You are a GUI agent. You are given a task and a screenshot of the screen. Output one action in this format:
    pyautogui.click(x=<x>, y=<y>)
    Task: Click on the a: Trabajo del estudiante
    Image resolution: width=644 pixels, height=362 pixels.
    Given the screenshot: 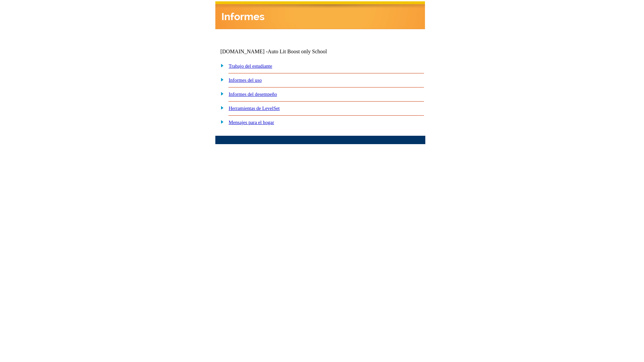 What is the action you would take?
    pyautogui.click(x=251, y=66)
    